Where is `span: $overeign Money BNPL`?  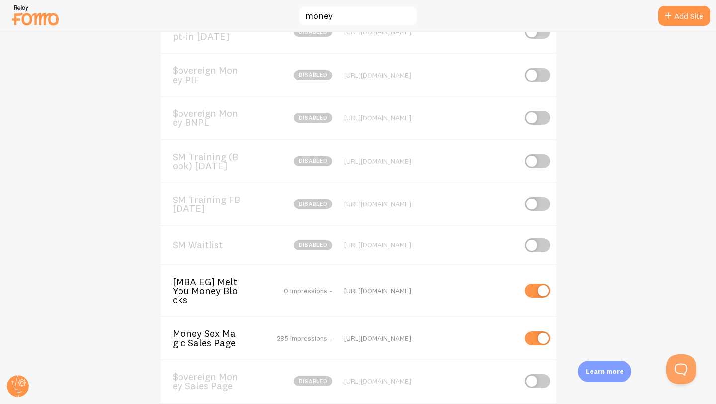
span: $overeign Money BNPL is located at coordinates (212, 118).